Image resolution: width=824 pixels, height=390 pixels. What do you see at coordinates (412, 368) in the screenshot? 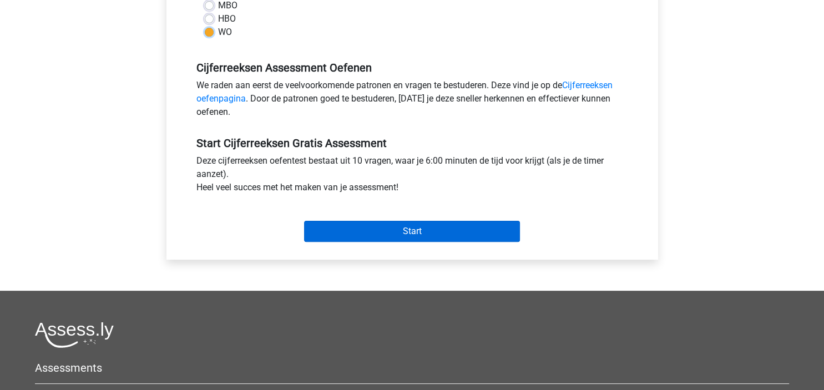
I see `h5: Assessments` at bounding box center [412, 368].